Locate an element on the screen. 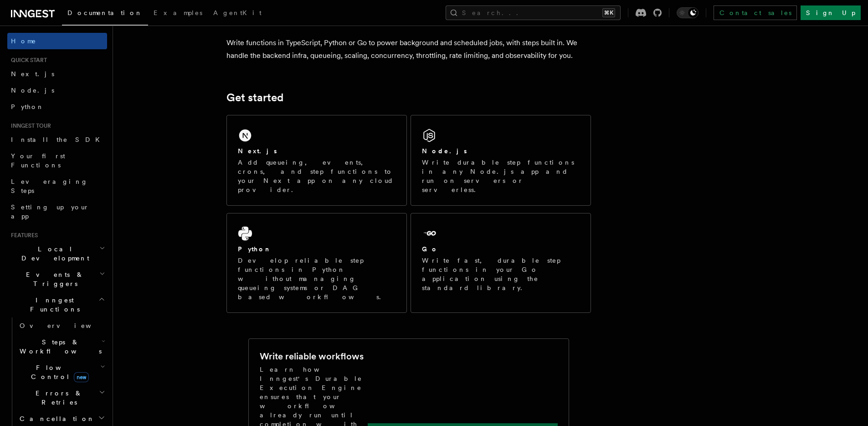 Image resolution: width=868 pixels, height=426 pixels. h2: Write reliable workflows is located at coordinates (312, 357).